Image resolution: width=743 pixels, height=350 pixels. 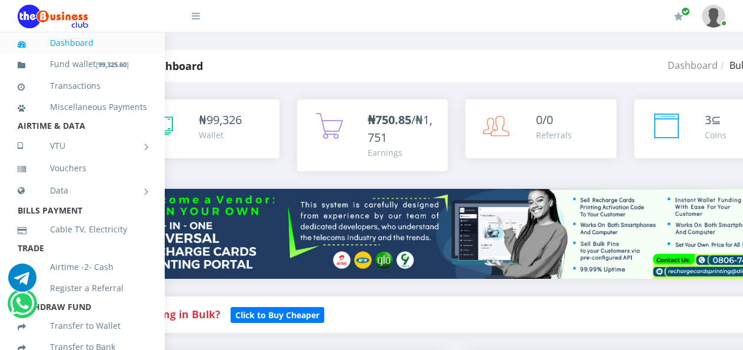 I want to click on a: ₦99,326 Wallet, so click(x=203, y=129).